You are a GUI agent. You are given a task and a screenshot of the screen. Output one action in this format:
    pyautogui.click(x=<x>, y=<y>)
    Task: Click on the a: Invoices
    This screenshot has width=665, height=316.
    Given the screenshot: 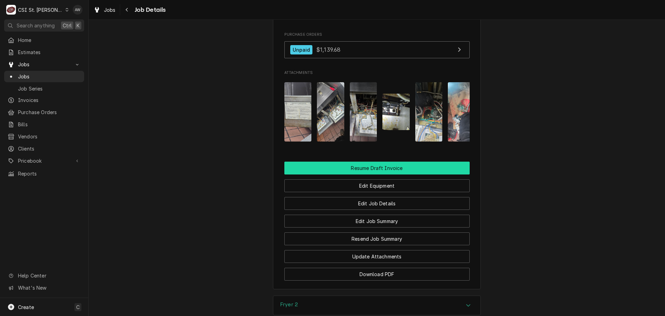 What is the action you would take?
    pyautogui.click(x=44, y=100)
    